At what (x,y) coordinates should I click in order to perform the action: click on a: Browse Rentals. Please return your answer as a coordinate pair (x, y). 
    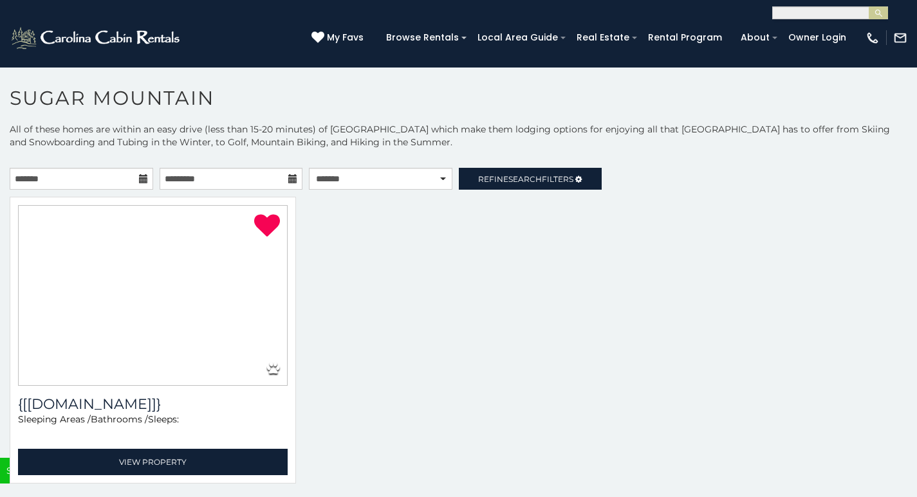
    Looking at the image, I should click on (422, 37).